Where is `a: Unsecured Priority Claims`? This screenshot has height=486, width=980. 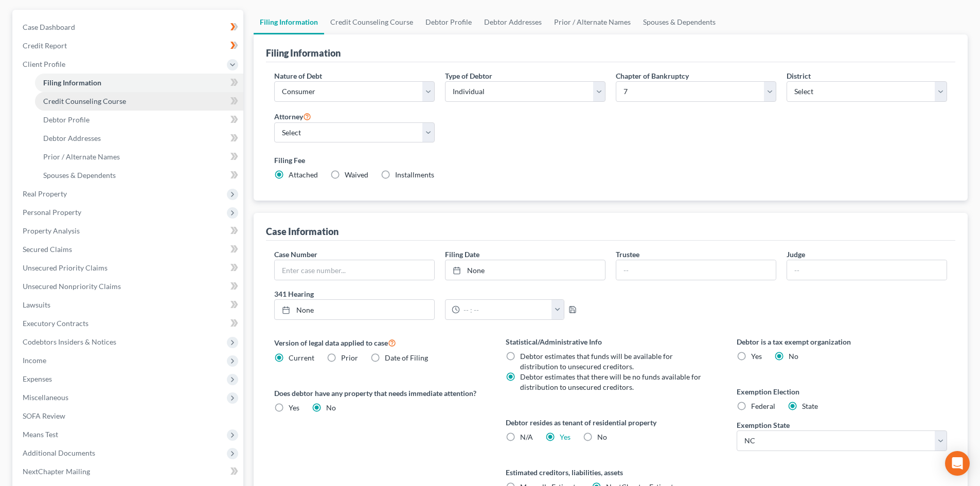
a: Unsecured Priority Claims is located at coordinates (129, 268).